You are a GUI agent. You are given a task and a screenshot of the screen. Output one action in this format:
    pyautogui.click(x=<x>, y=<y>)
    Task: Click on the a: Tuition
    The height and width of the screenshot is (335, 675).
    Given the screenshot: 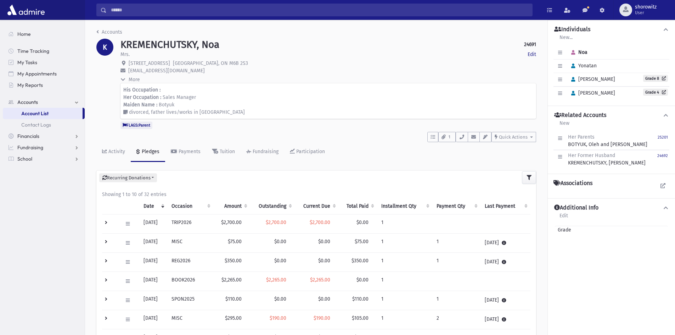 What is the action you would take?
    pyautogui.click(x=223, y=152)
    